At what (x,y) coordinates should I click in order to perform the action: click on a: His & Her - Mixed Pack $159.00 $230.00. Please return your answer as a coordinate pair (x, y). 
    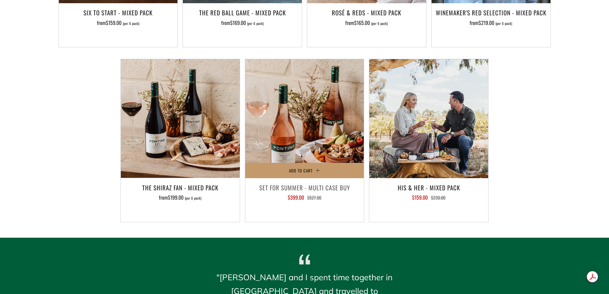
    Looking at the image, I should click on (428, 198).